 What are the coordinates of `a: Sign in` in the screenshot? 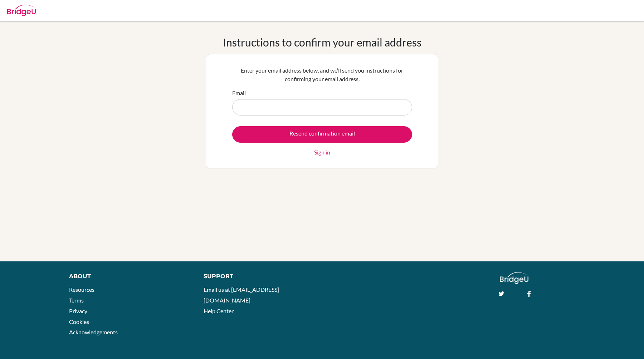 It's located at (322, 152).